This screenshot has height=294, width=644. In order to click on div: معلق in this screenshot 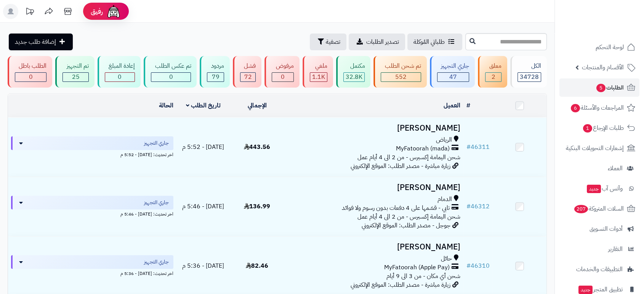, I will do `click(493, 66)`.